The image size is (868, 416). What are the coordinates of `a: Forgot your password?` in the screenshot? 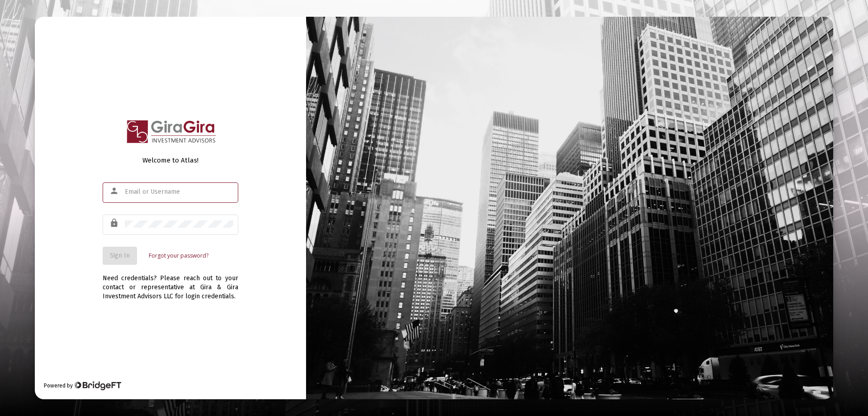 It's located at (179, 255).